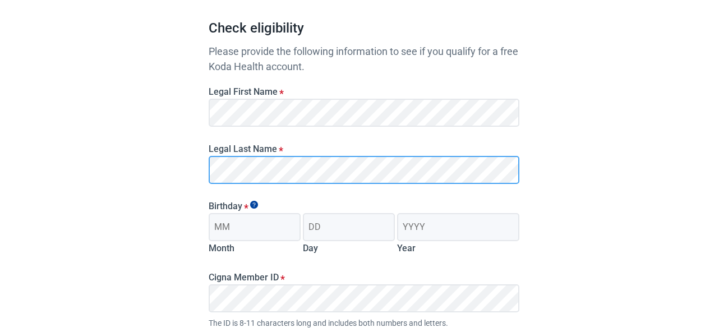  What do you see at coordinates (310, 248) in the screenshot?
I see `label: Day` at bounding box center [310, 248].